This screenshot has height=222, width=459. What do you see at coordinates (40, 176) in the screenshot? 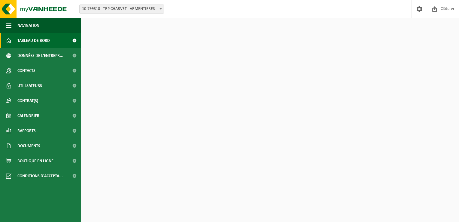
I see `span: Conditions d'accepta...` at bounding box center [40, 176].